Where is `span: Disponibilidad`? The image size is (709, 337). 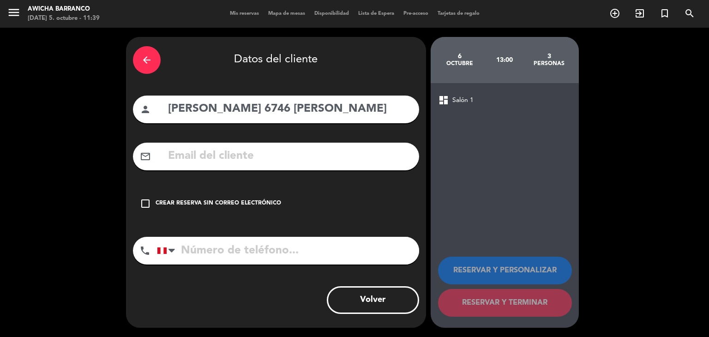 span: Disponibilidad is located at coordinates (332, 13).